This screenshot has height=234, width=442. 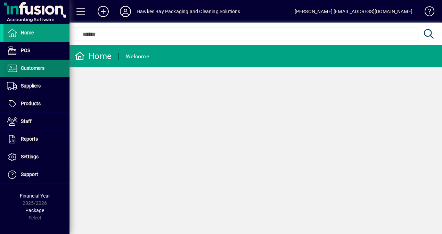 I want to click on span: Settings, so click(x=30, y=157).